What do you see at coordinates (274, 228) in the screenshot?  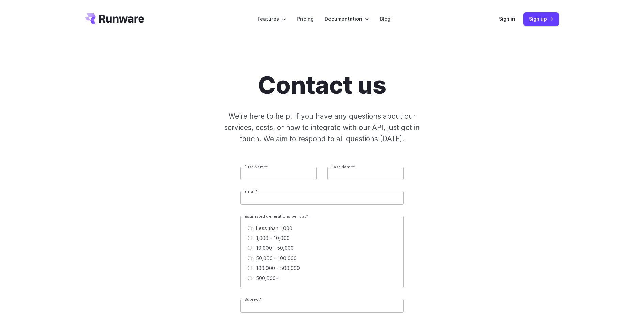 I see `span: Less than 1,000` at bounding box center [274, 228].